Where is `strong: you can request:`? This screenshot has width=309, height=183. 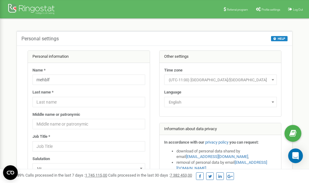 strong: you can request: is located at coordinates (244, 142).